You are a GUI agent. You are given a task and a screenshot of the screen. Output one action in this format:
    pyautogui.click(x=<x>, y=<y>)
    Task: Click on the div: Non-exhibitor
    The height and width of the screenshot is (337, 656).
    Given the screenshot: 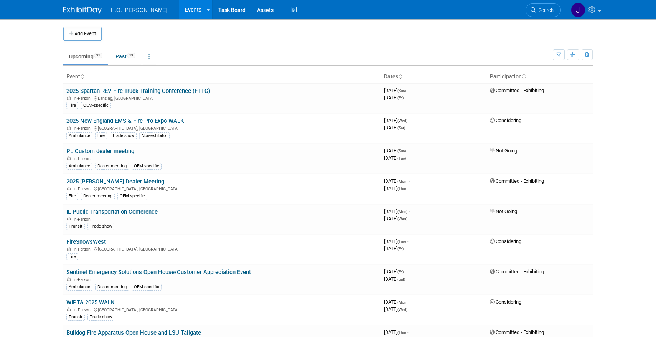 What is the action you would take?
    pyautogui.click(x=154, y=136)
    